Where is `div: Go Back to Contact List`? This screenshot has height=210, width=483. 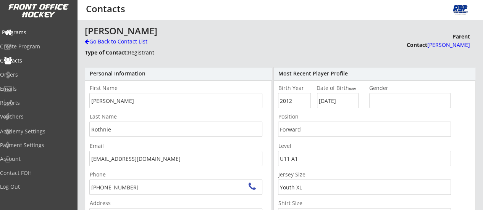 div: Go Back to Contact List is located at coordinates (134, 42).